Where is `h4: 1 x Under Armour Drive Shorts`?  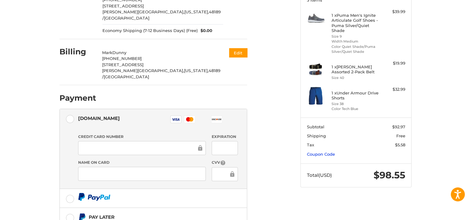
h4: 1 x Under Armour Drive Shorts is located at coordinates (355, 95).